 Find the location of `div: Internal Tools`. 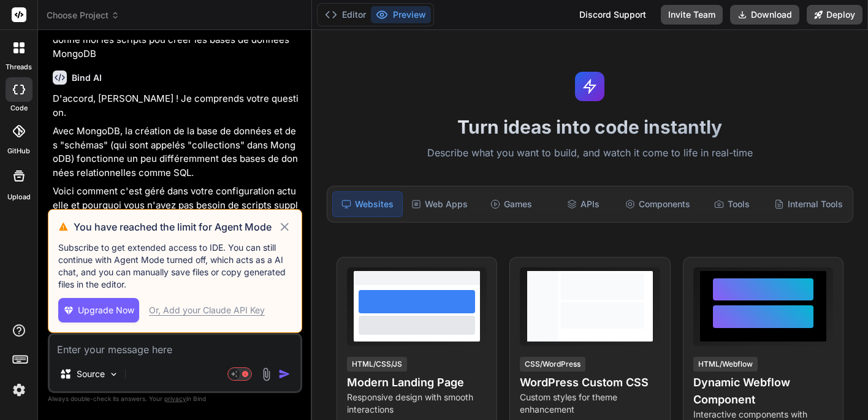

div: Internal Tools is located at coordinates (808, 204).